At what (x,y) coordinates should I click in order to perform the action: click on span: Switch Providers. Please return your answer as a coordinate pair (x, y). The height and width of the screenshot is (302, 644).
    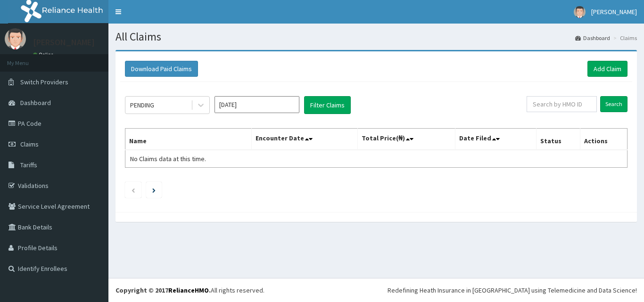
    Looking at the image, I should click on (45, 82).